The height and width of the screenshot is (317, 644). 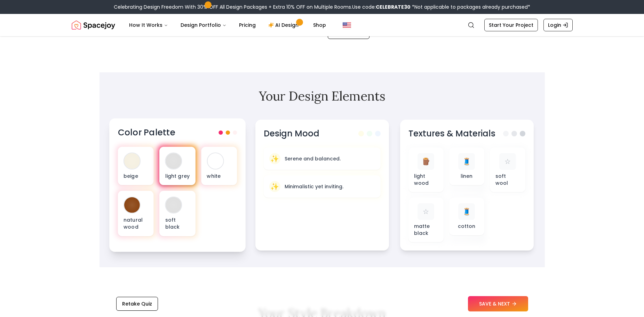 I want to click on p: natural wood, so click(x=135, y=224).